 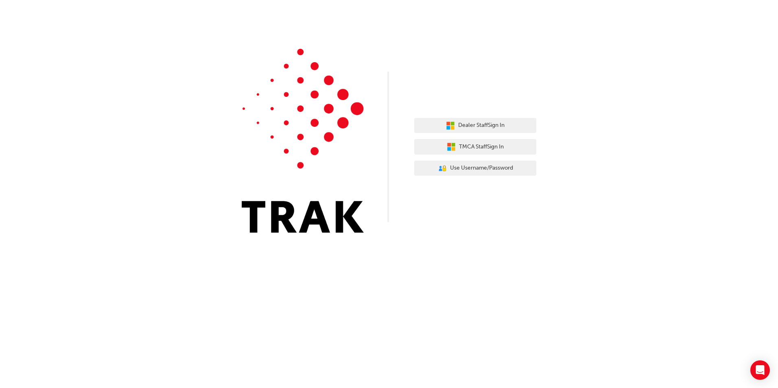 I want to click on span: Dealer Staff Sign In, so click(x=481, y=125).